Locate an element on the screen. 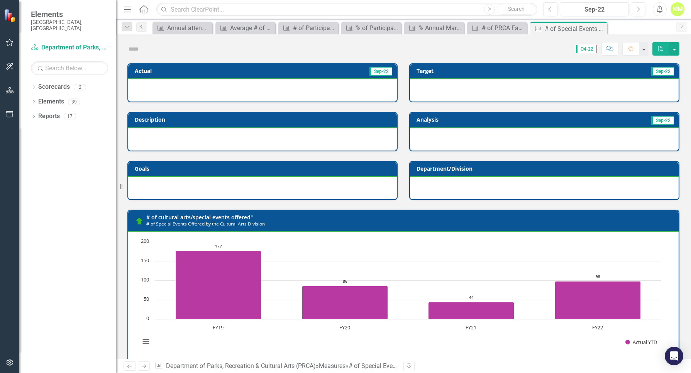 The width and height of the screenshot is (691, 373). text: FY21 is located at coordinates (471, 327).